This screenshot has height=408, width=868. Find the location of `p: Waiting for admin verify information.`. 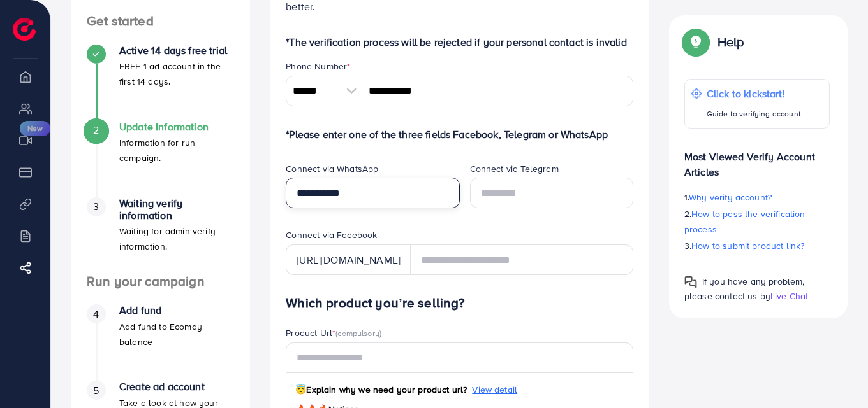

p: Waiting for admin verify information. is located at coordinates (177, 239).